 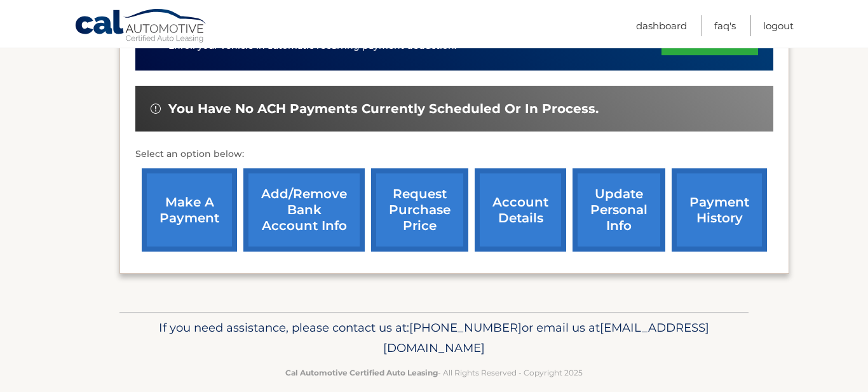 What do you see at coordinates (383, 109) in the screenshot?
I see `span: You have no ACH payments currently scheduled or in process.` at bounding box center [383, 109].